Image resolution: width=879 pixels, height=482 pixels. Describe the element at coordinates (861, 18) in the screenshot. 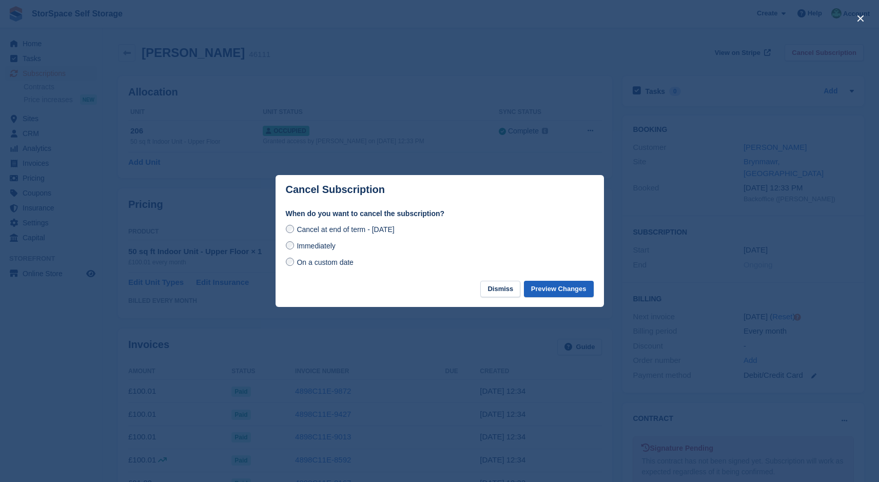

I see `button: close` at that location.